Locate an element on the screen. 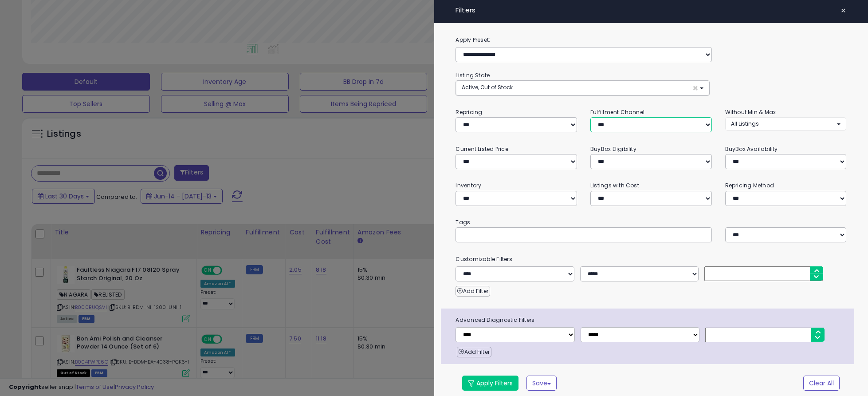  h4: Filters is located at coordinates (651, 10).